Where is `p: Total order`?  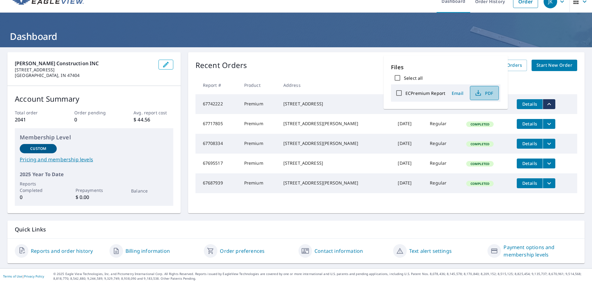 p: Total order is located at coordinates (35, 112).